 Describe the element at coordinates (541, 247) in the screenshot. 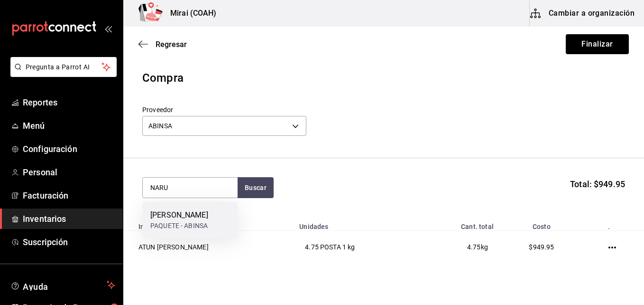

I see `span: $949.95` at that location.